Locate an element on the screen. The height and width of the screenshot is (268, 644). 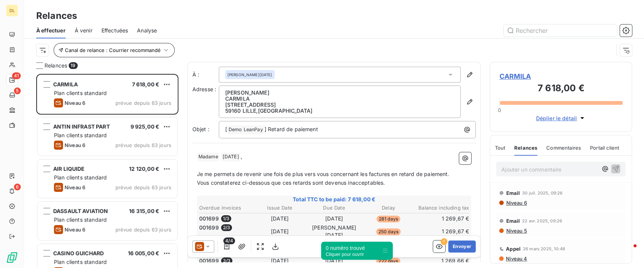
span: 16 315,00 € is located at coordinates (145, 210).